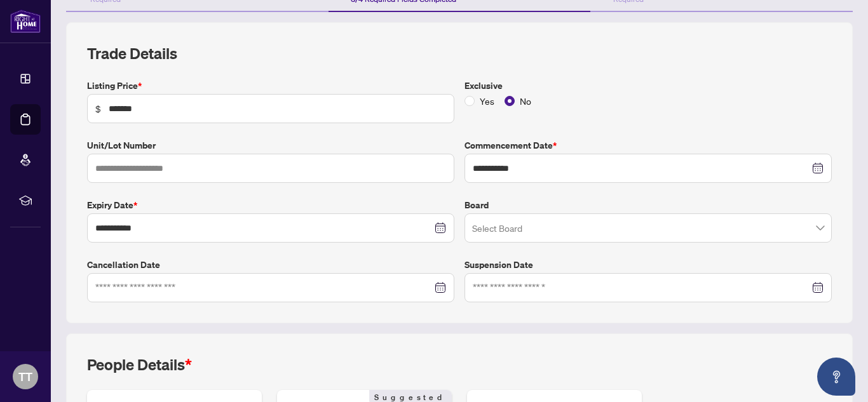  I want to click on label: Board, so click(647, 205).